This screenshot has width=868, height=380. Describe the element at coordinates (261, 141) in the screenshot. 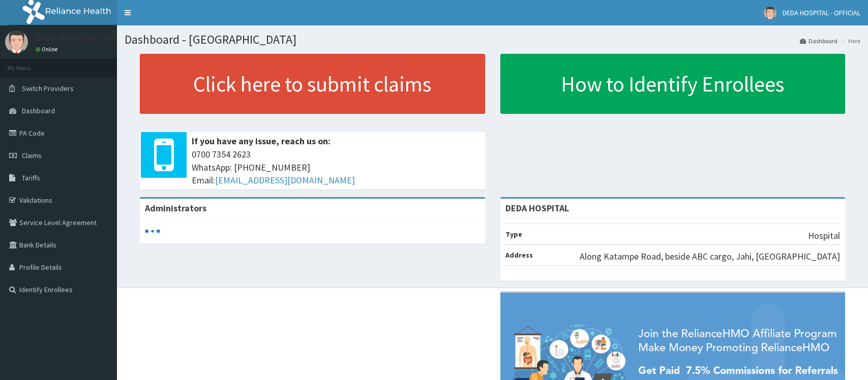

I see `b: If you have any issue, reach us on:` at that location.